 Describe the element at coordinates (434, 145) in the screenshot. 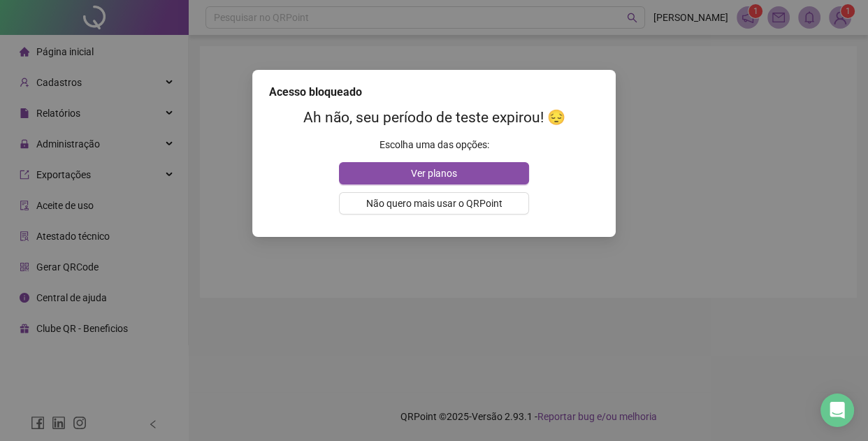

I see `p: Escolha uma das opções:` at that location.